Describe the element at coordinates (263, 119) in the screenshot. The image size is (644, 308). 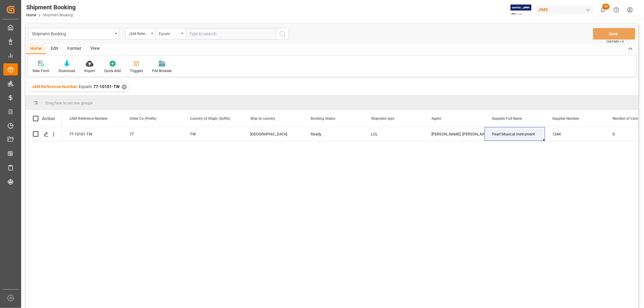
I see `span: Ship to country` at that location.